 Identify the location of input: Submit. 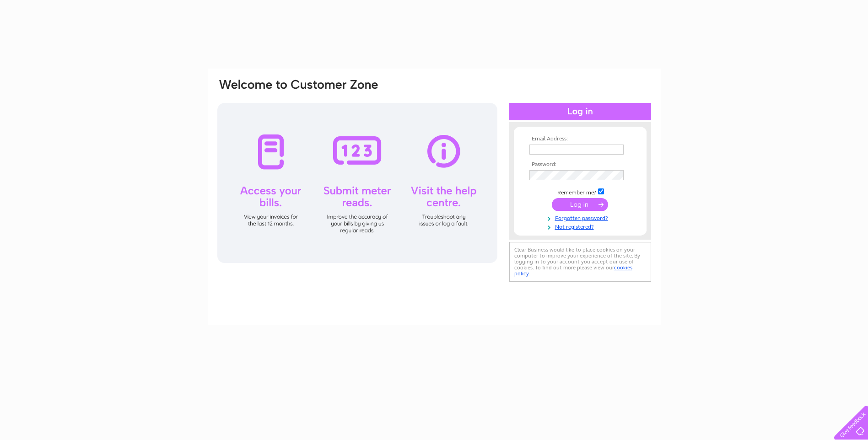
(580, 204).